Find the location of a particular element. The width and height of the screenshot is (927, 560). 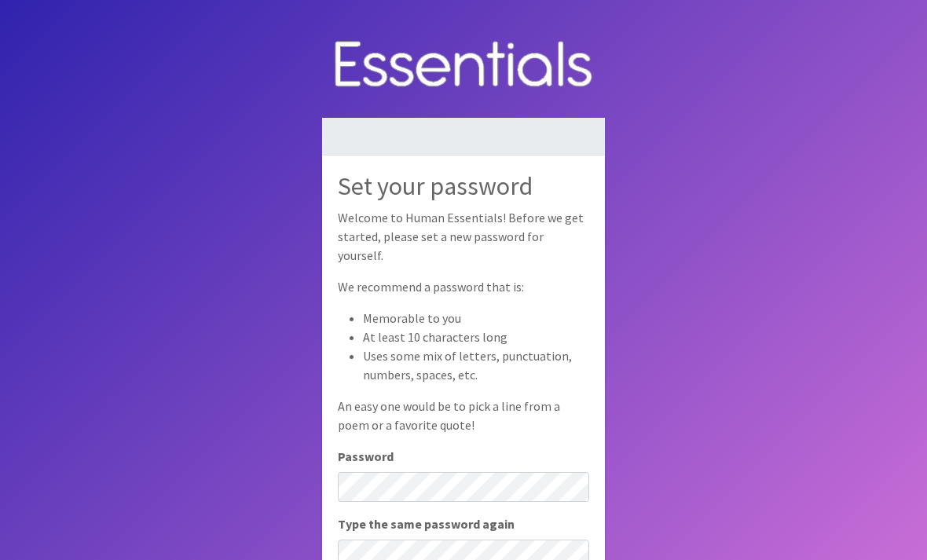

li: Uses some mix of letters, punctuation, numbers, spaces, etc. is located at coordinates (476, 365).